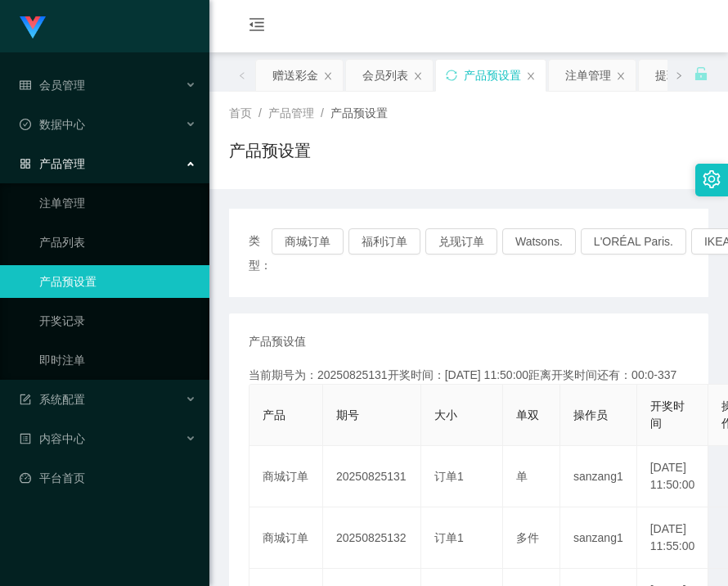  I want to click on button: 兑现订单, so click(461, 241).